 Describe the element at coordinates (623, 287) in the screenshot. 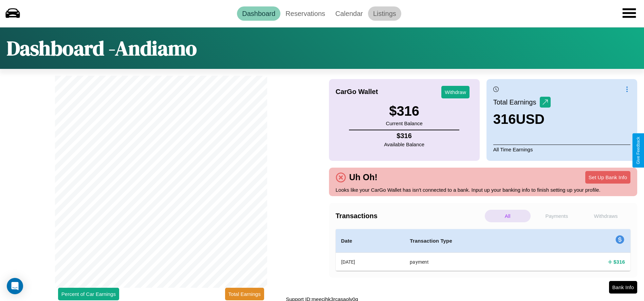

I see `button: Bank Info` at that location.